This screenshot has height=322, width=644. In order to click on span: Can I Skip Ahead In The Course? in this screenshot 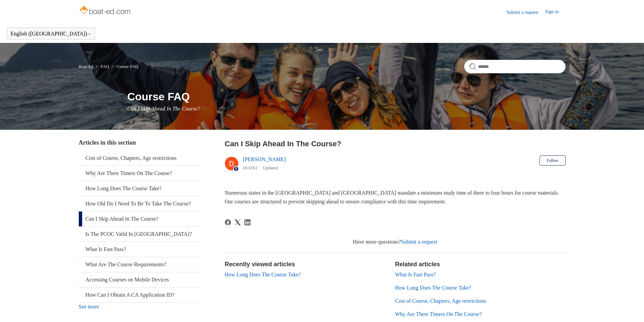, I will do `click(164, 108)`.